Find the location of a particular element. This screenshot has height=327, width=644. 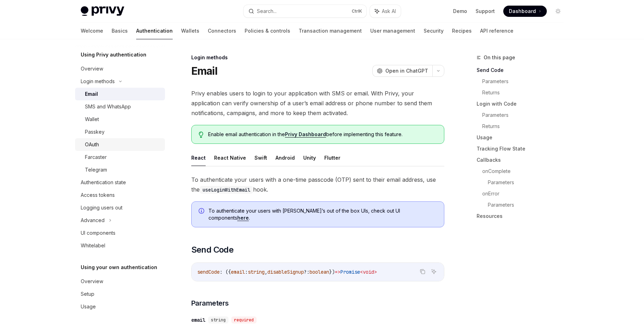

button: Toggle dark mode is located at coordinates (558, 12).